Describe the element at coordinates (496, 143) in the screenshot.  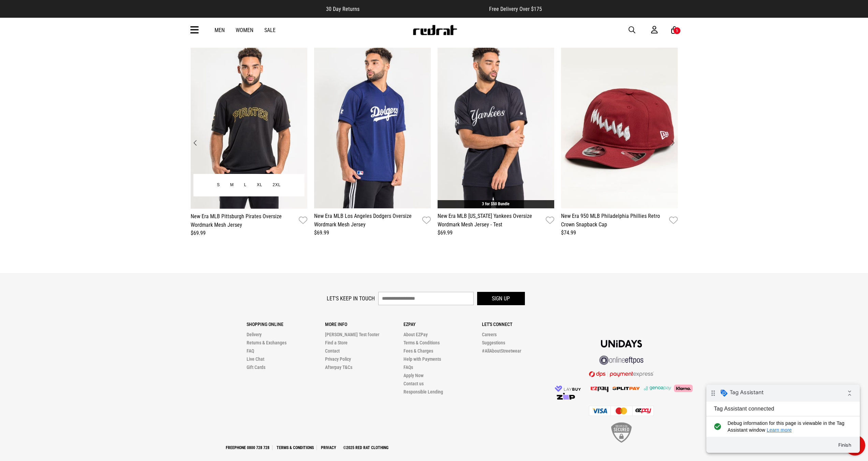
I see `div: 3 / 12` at that location.